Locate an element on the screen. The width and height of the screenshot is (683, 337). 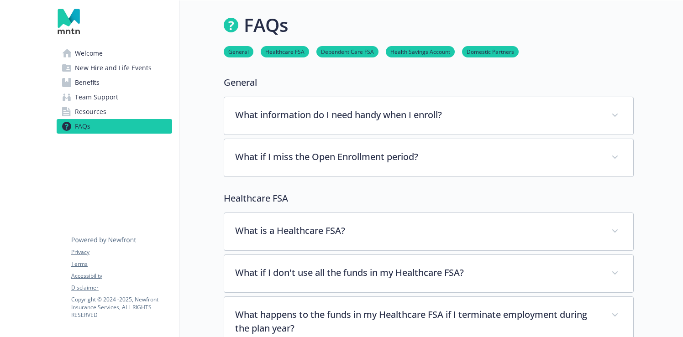
a: Benefits is located at coordinates (114, 83).